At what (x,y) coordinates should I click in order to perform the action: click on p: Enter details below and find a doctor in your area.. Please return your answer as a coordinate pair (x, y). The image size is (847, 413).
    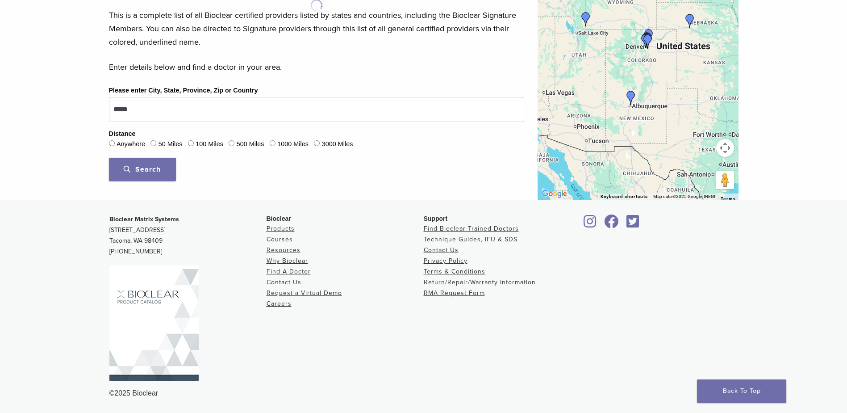
    Looking at the image, I should click on (317, 67).